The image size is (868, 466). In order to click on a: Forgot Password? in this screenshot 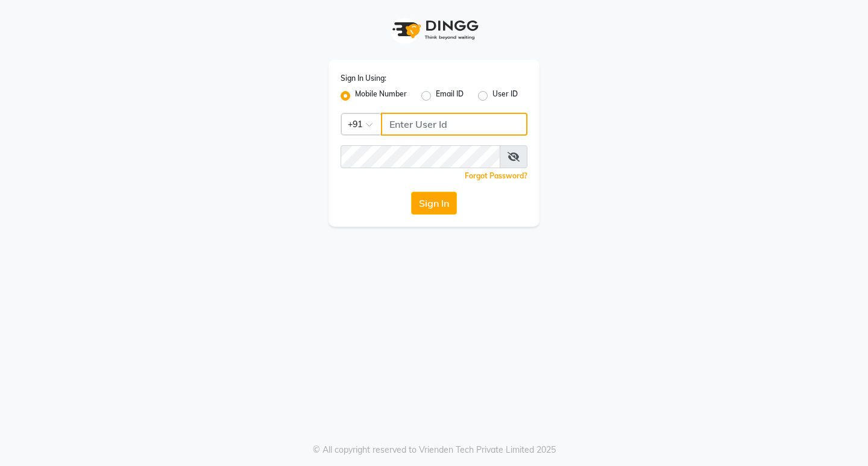, I will do `click(496, 175)`.